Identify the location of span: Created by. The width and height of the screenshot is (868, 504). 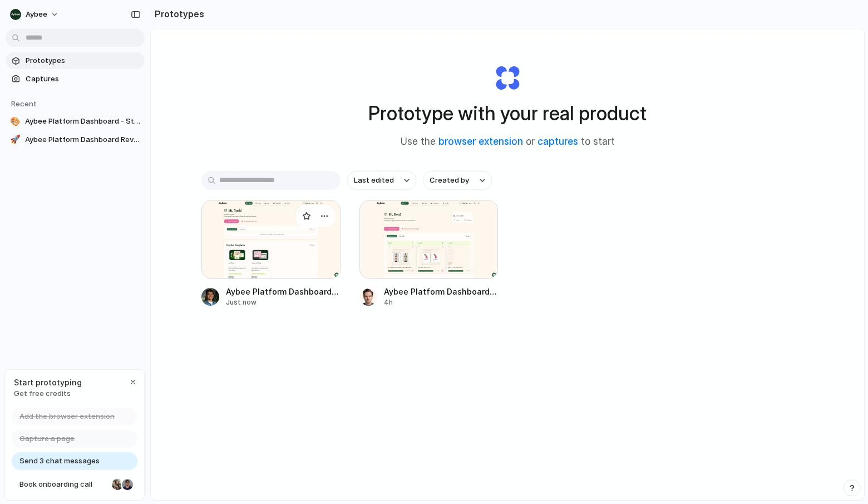
(449, 181).